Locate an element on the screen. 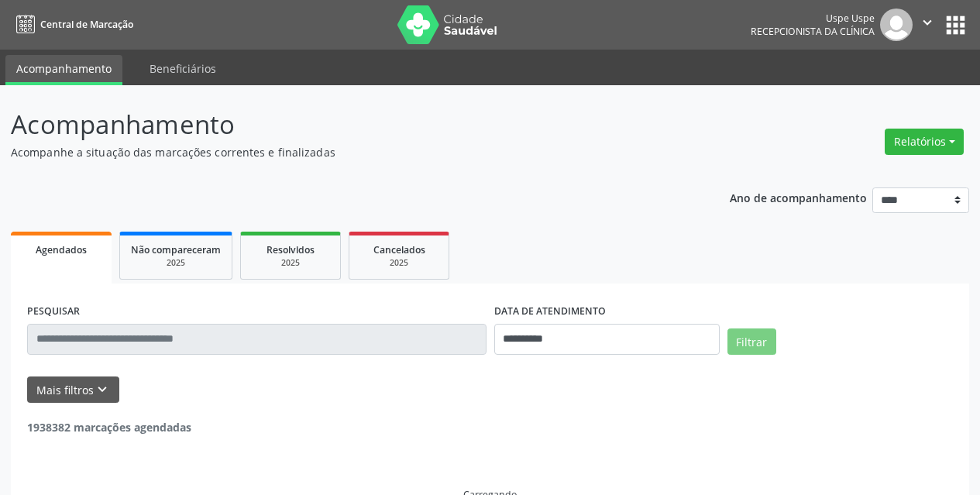  span: Agendados is located at coordinates (61, 249).